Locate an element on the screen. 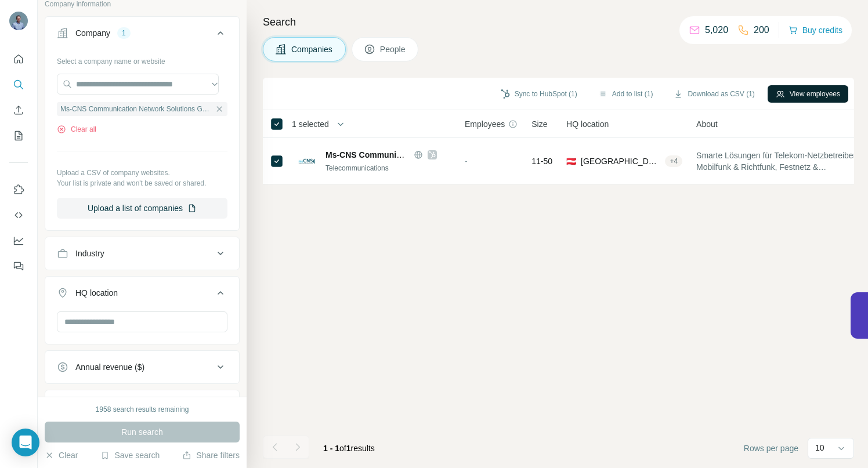  div: Company is located at coordinates (93, 33).